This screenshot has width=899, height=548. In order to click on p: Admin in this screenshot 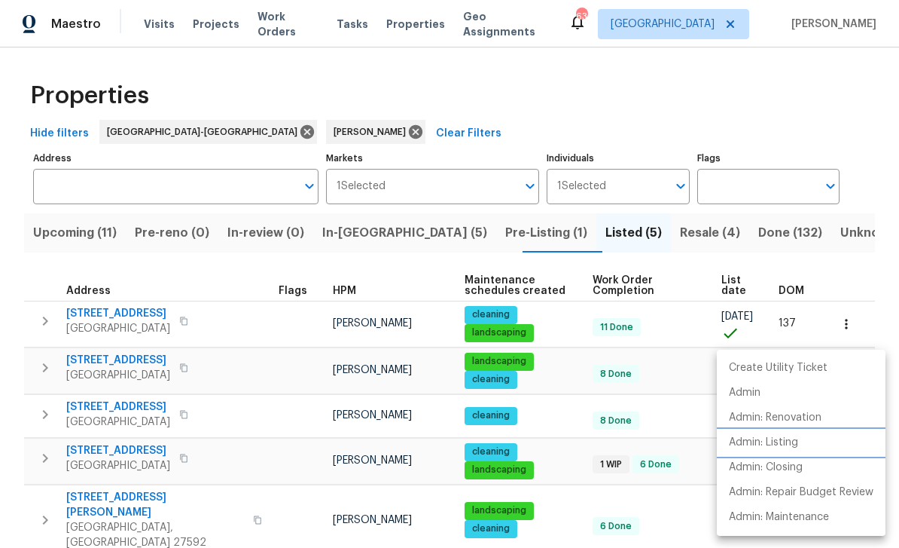, I will do `click(745, 392)`.